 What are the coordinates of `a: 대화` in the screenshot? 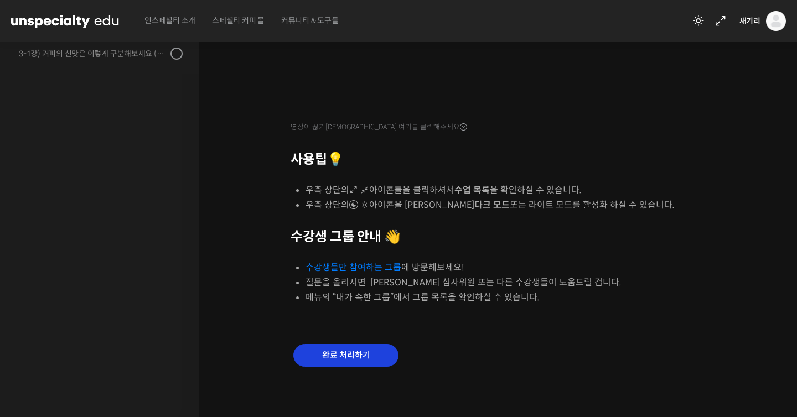 It's located at (108, 339).